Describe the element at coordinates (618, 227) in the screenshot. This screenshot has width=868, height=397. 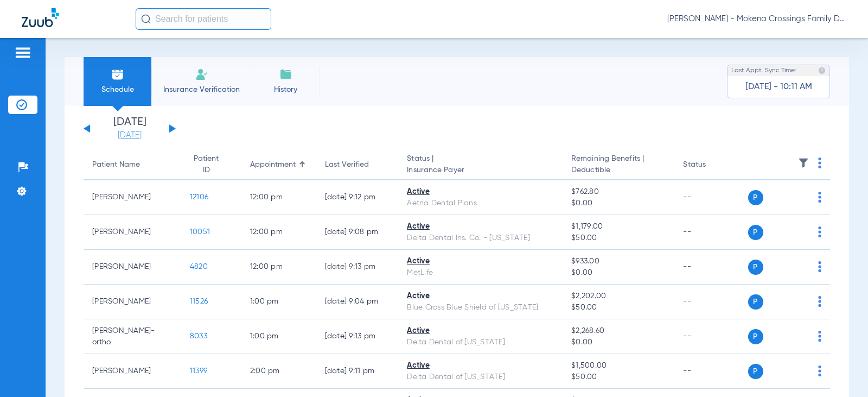
I see `span: $1,179.00` at that location.